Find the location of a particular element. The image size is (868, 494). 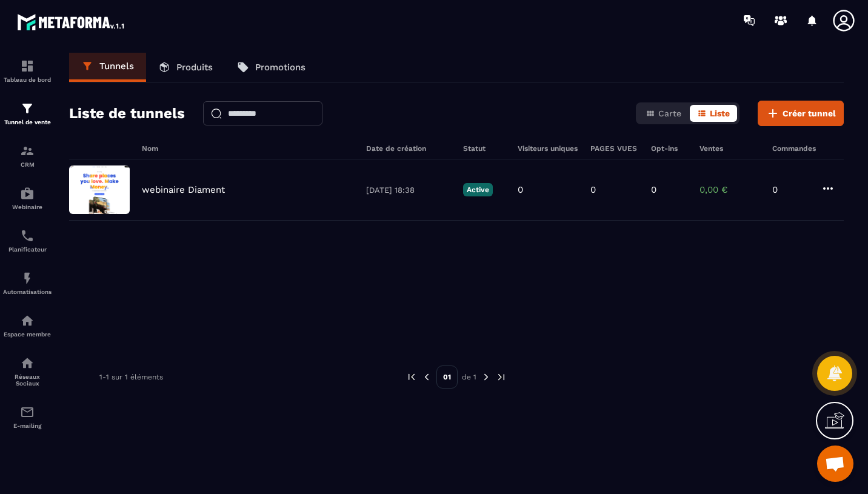

span: Créer tunnel is located at coordinates (809, 114).